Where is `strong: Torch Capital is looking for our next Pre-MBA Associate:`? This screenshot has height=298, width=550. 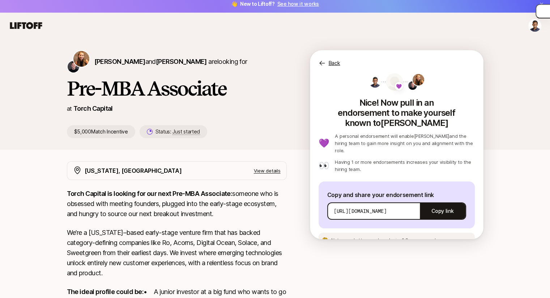
strong: Torch Capital is looking for our next Pre-MBA Associate: is located at coordinates (150, 194).